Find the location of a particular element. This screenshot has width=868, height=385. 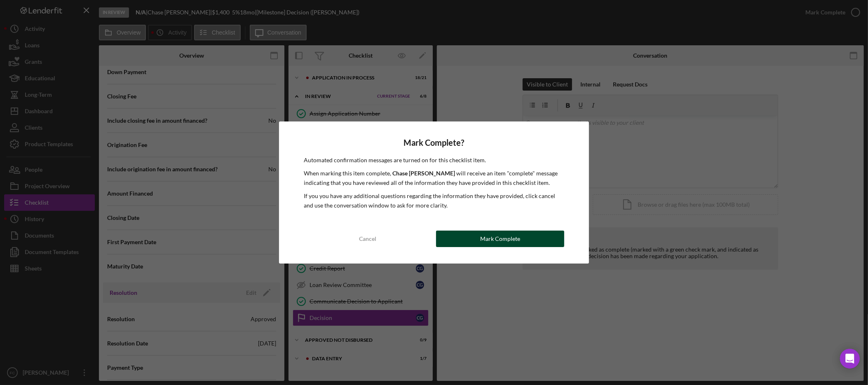

h4: Mark Complete? is located at coordinates (434, 143).